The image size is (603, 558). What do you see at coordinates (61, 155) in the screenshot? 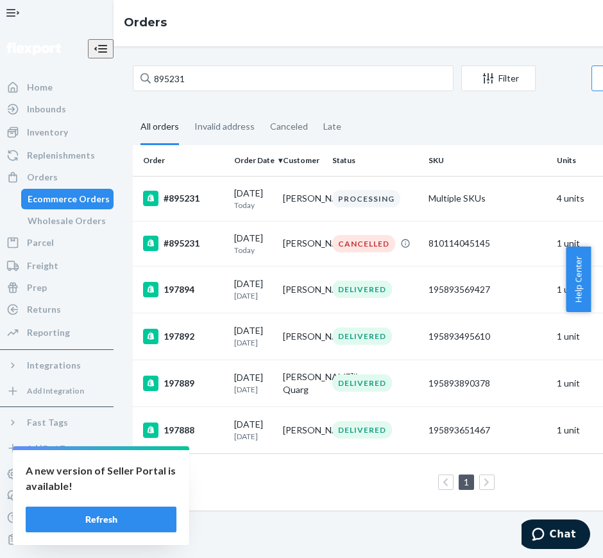
I see `div: Replenishments` at bounding box center [61, 155].